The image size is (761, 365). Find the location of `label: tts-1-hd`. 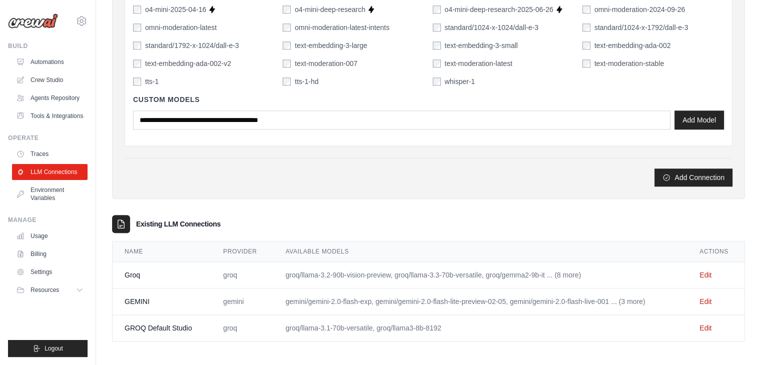

label: tts-1-hd is located at coordinates (306, 82).